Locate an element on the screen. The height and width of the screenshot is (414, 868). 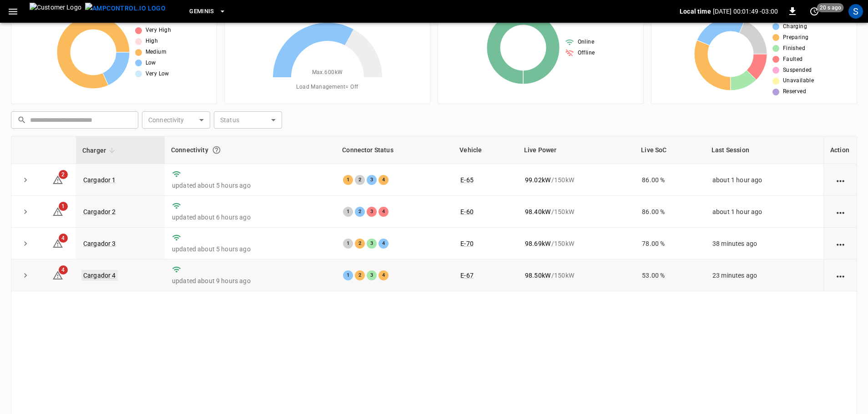
span: Unavailable is located at coordinates (799, 81).